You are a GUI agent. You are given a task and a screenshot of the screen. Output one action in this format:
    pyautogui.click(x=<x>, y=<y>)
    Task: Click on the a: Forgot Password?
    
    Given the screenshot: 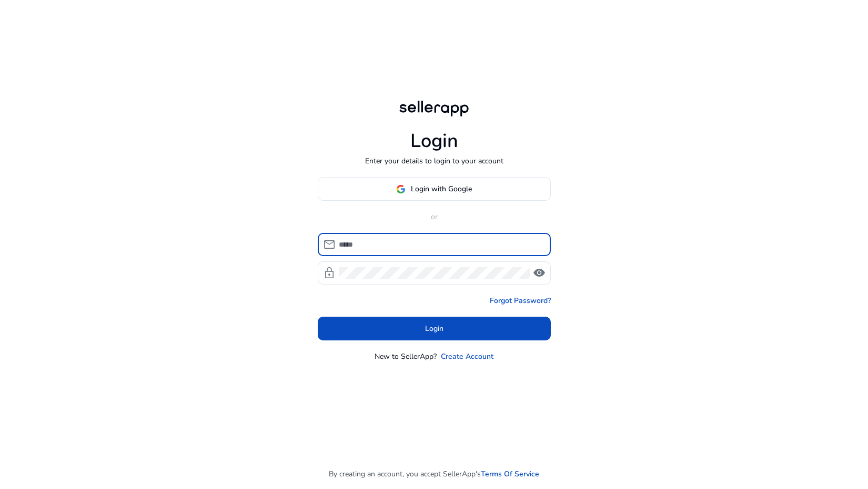 What is the action you would take?
    pyautogui.click(x=520, y=300)
    